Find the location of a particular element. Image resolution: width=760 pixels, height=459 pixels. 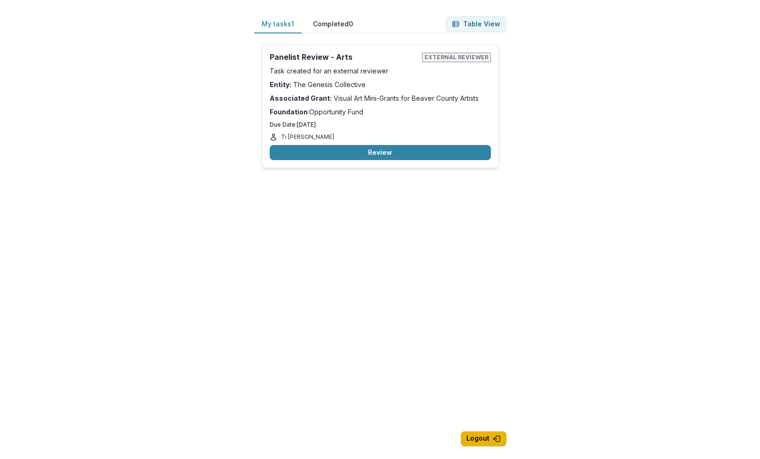

p: Visual Art Mini-Grants for Beaver County Artists is located at coordinates (380, 98).